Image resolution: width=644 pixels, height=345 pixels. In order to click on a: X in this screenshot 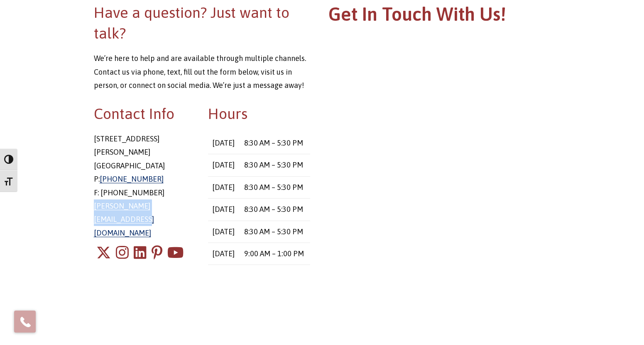, I will do `click(103, 253)`.